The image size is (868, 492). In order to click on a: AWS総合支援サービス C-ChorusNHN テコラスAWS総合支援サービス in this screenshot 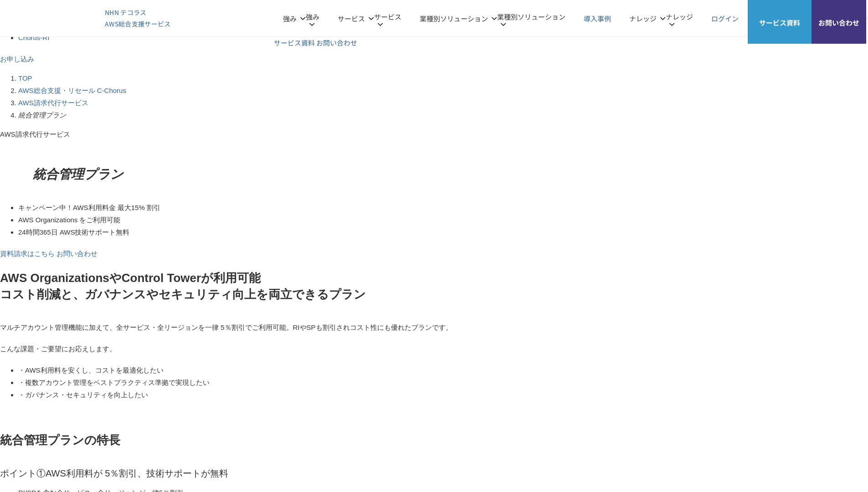, I will do `click(92, 18)`.